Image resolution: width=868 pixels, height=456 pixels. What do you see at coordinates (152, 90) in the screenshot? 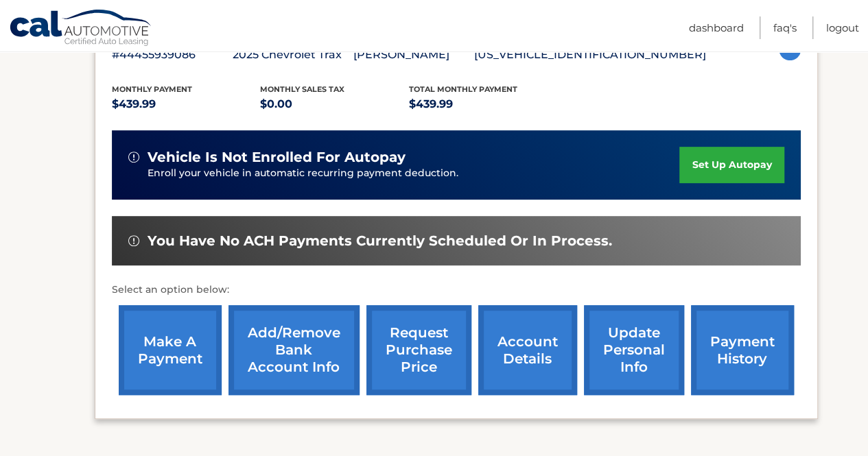
I see `span: Monthly Payment` at bounding box center [152, 90].